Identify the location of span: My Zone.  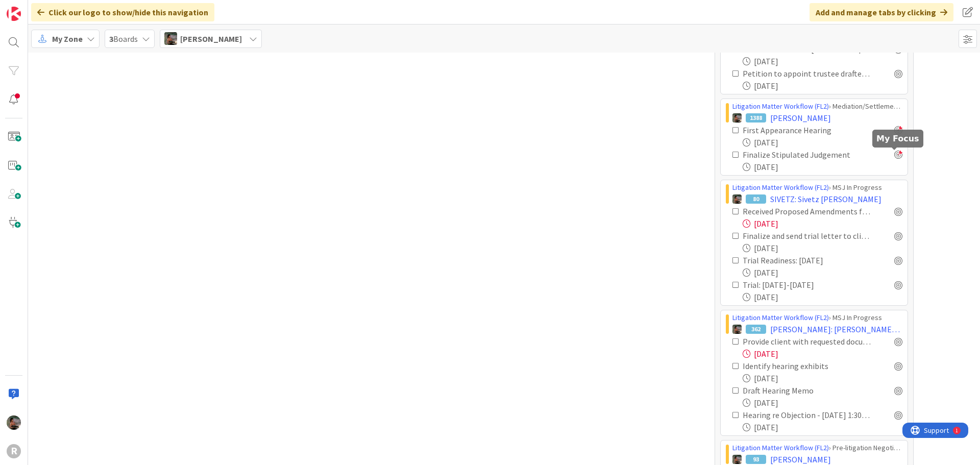
(67, 38).